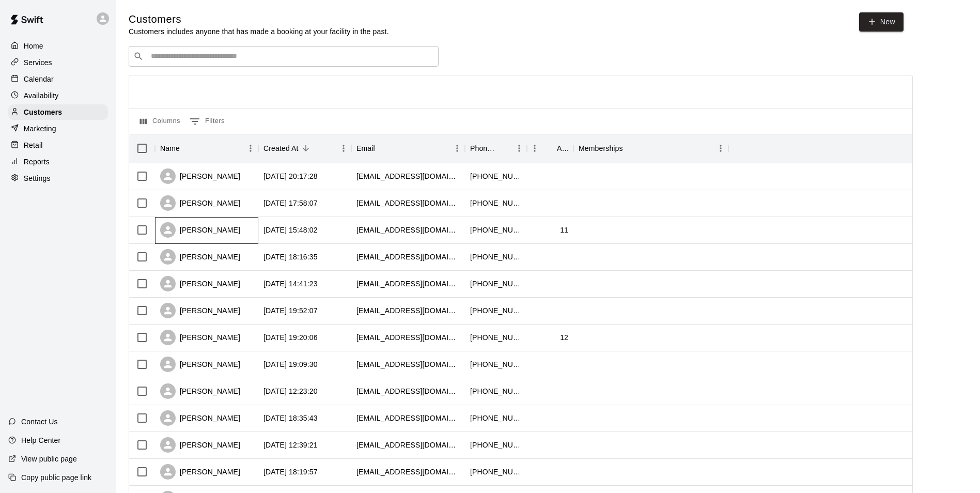 Image resolution: width=980 pixels, height=493 pixels. What do you see at coordinates (58, 95) in the screenshot?
I see `div: Availability` at bounding box center [58, 95].